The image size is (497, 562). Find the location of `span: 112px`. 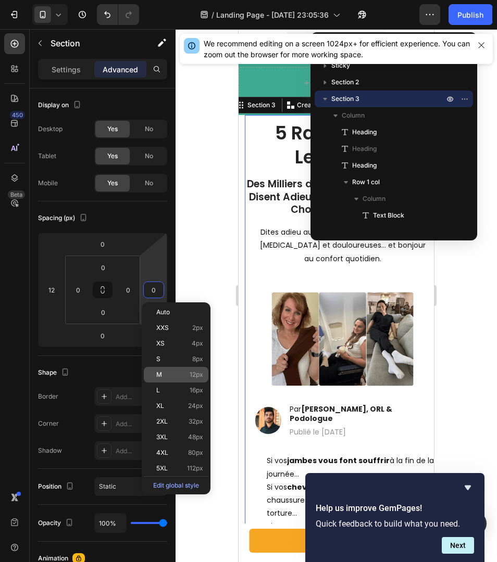

span: 112px is located at coordinates (195, 469).